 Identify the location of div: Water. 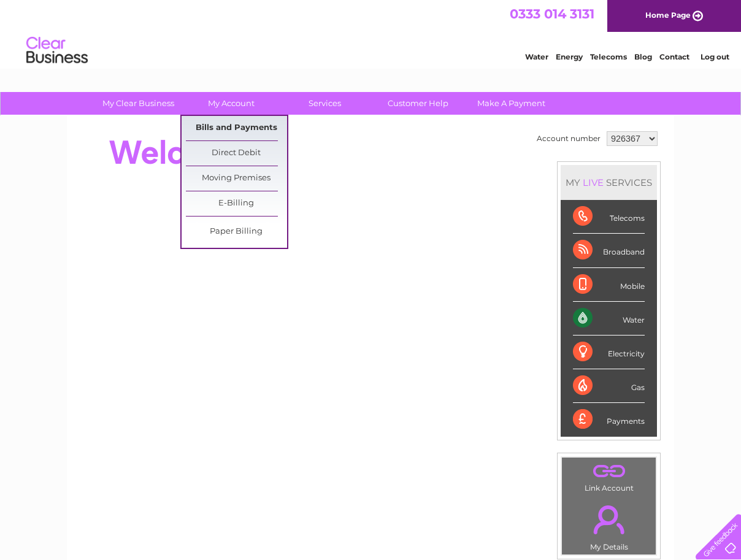
(608, 319).